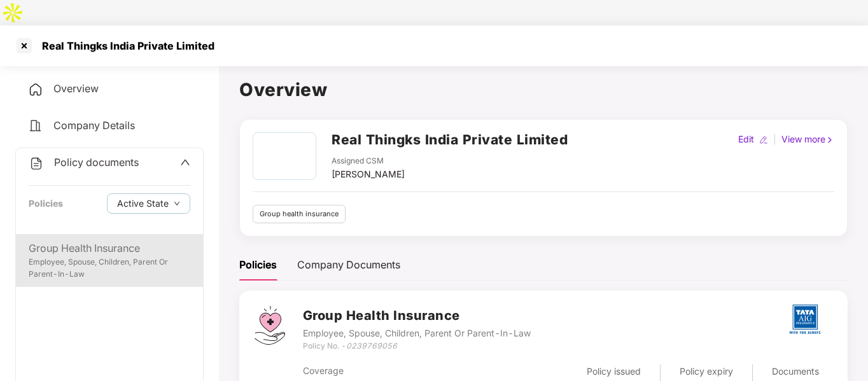  I want to click on span: Overview, so click(76, 89).